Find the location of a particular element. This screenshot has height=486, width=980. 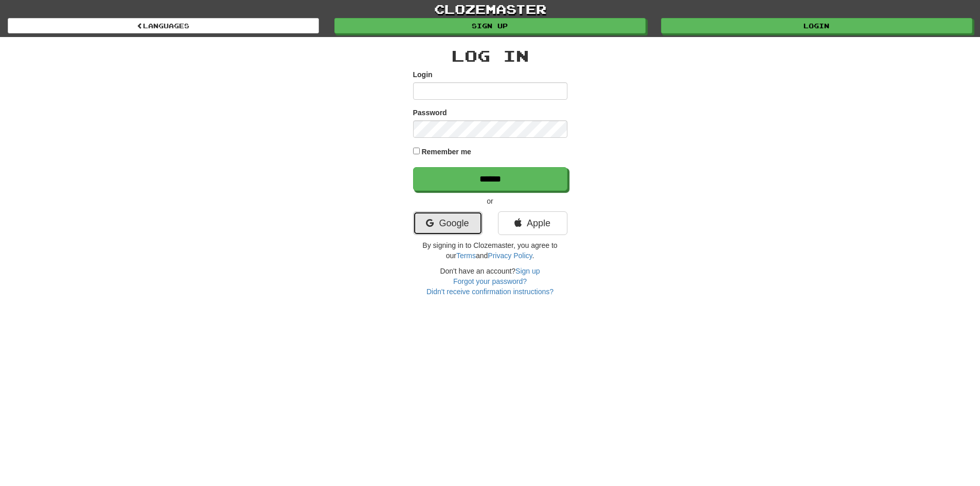

a: Terms is located at coordinates (466, 255).